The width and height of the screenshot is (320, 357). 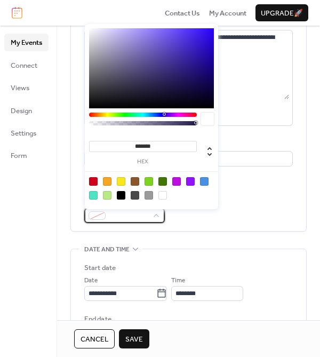 I want to click on a: Design, so click(x=26, y=110).